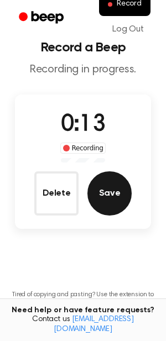 The height and width of the screenshot is (341, 166). I want to click on a: Beep, so click(42, 18).